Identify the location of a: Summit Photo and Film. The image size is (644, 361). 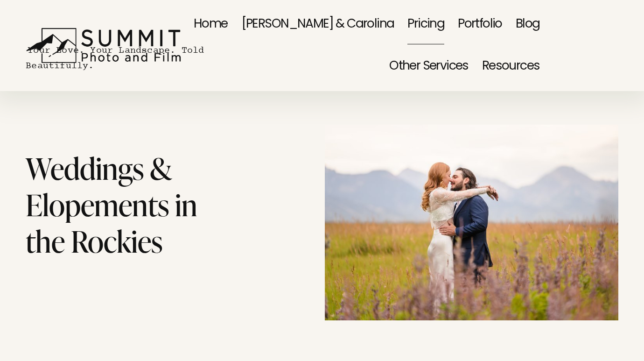
(106, 46).